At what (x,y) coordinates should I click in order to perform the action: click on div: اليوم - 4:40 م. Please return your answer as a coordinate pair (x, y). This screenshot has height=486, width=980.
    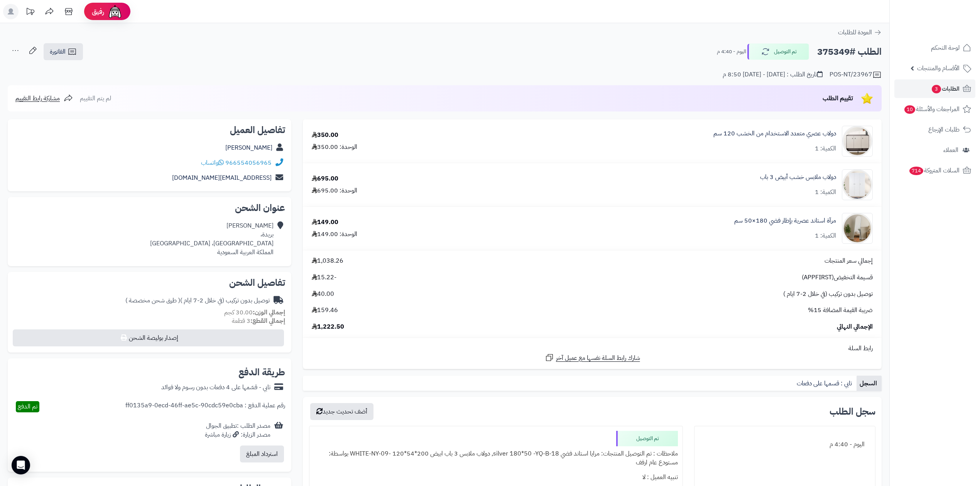
    Looking at the image, I should click on (785, 445).